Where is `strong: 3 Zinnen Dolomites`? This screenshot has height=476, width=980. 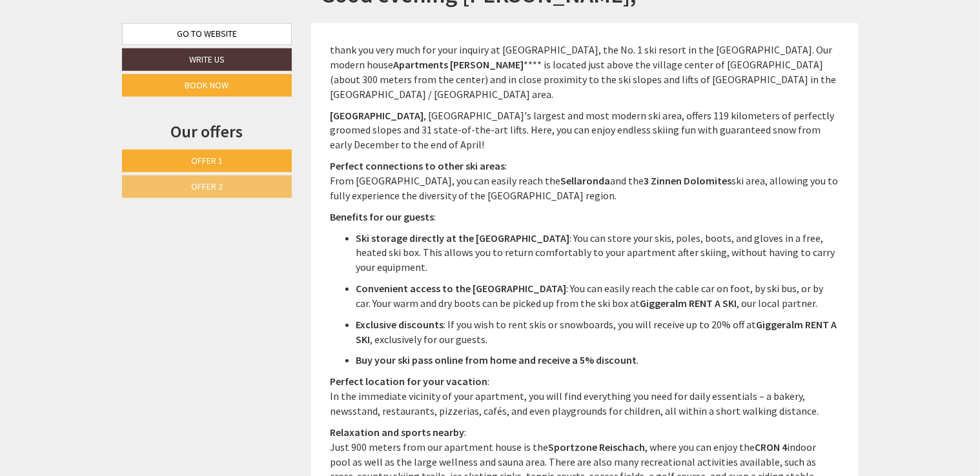 strong: 3 Zinnen Dolomites is located at coordinates (689, 181).